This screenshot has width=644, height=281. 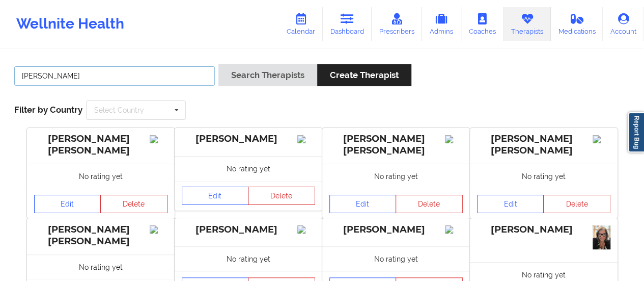 What do you see at coordinates (364, 75) in the screenshot?
I see `button: Create Therapist` at bounding box center [364, 75].